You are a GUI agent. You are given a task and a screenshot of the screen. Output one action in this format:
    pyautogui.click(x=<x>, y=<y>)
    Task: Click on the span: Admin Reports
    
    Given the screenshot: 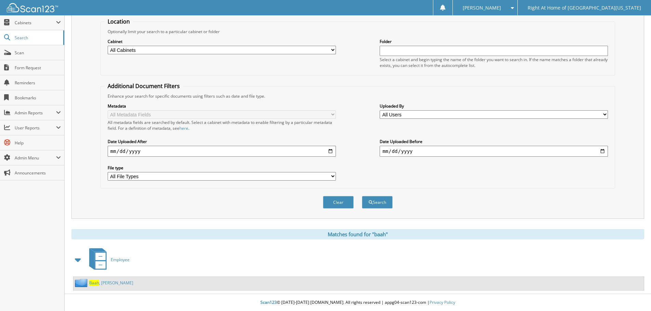 What is the action you would take?
    pyautogui.click(x=35, y=113)
    